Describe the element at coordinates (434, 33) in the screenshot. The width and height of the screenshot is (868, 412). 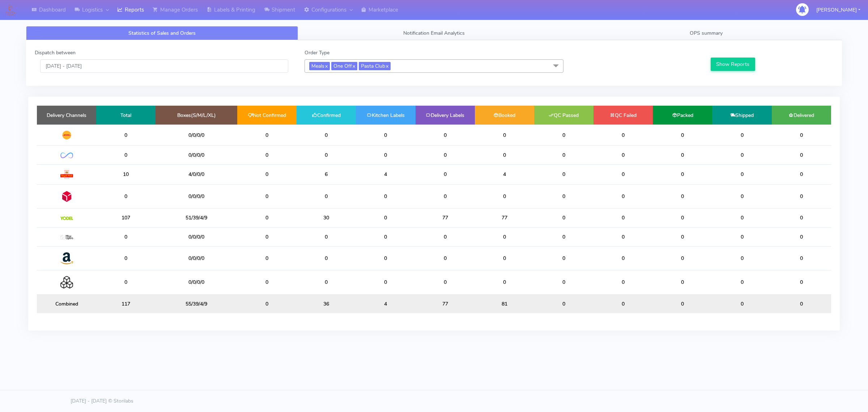
I see `ul: Tabs` at that location.